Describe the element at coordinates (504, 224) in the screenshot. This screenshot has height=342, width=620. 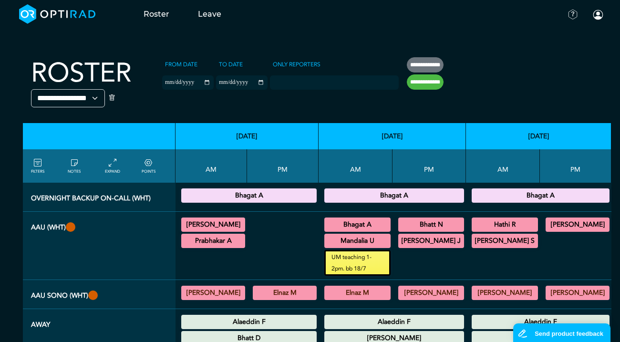
I see `summary: Hathi R` at that location.